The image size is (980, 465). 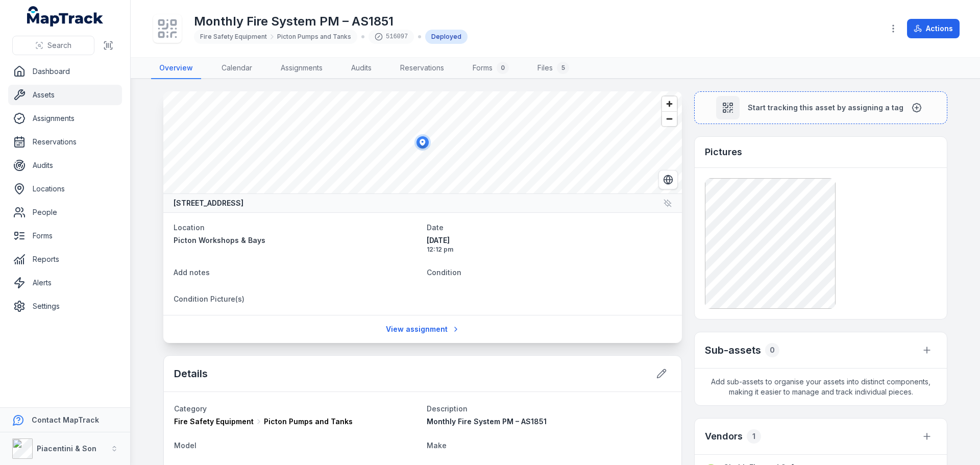 What do you see at coordinates (65, 16) in the screenshot?
I see `a: MapTrack` at bounding box center [65, 16].